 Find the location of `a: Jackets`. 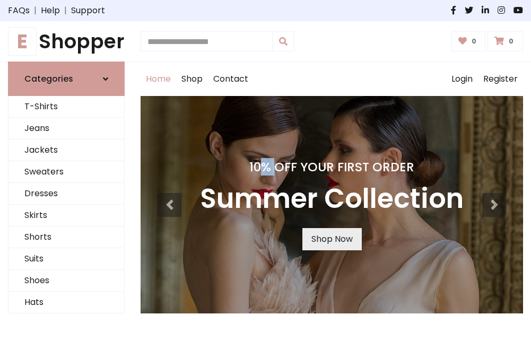

a: Jackets is located at coordinates (66, 150).